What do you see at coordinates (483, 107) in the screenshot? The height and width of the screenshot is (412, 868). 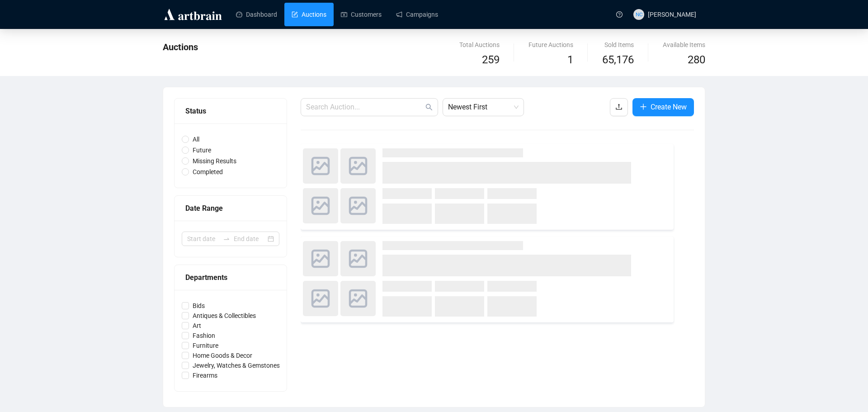 I see `span: Newest First` at bounding box center [483, 107].